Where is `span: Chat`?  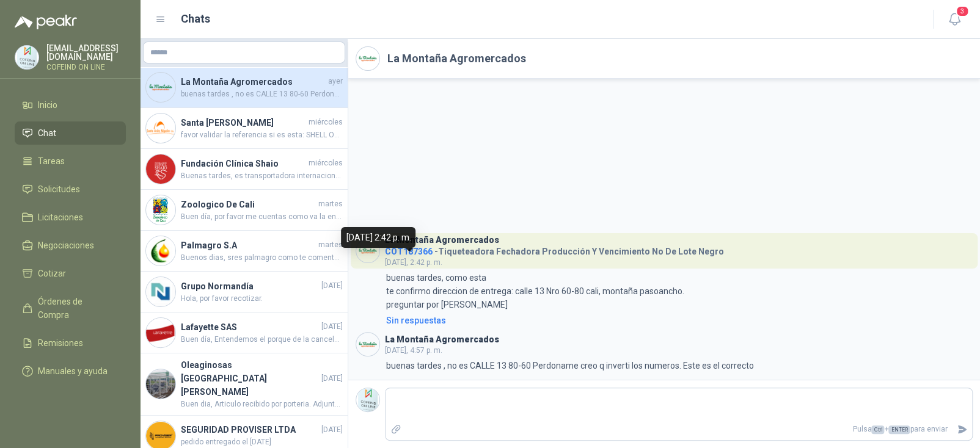 span: Chat is located at coordinates (47, 133).